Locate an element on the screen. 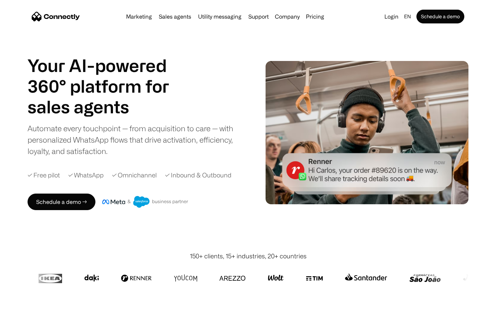 This screenshot has height=310, width=496. a: Marketing is located at coordinates (139, 17).